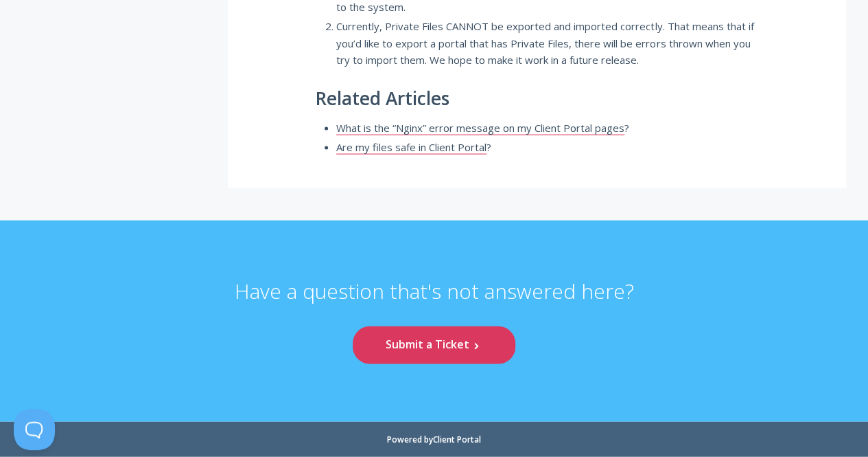 This screenshot has width=868, height=457. What do you see at coordinates (434, 303) in the screenshot?
I see `p: Have a question that's not answered here?` at bounding box center [434, 303].